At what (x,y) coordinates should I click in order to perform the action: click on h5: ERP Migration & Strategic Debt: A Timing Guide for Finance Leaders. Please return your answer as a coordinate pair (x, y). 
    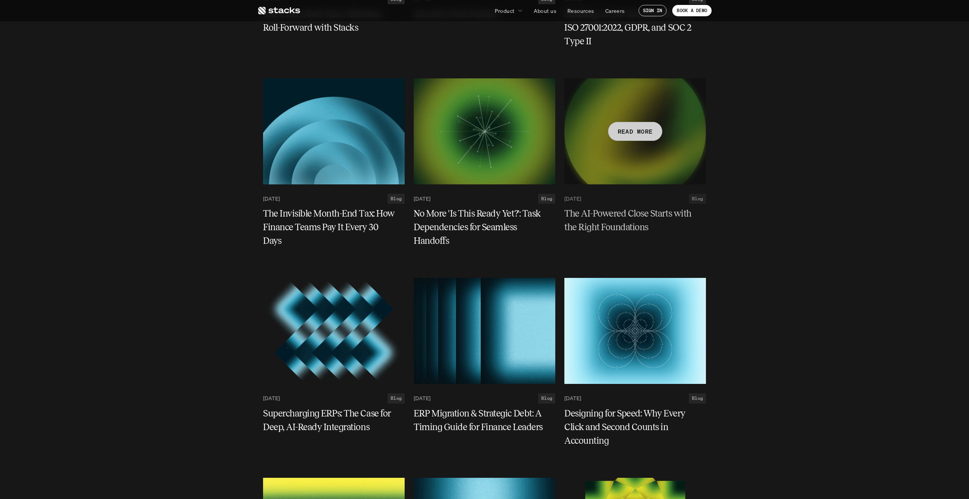
    Looking at the image, I should click on (480, 420).